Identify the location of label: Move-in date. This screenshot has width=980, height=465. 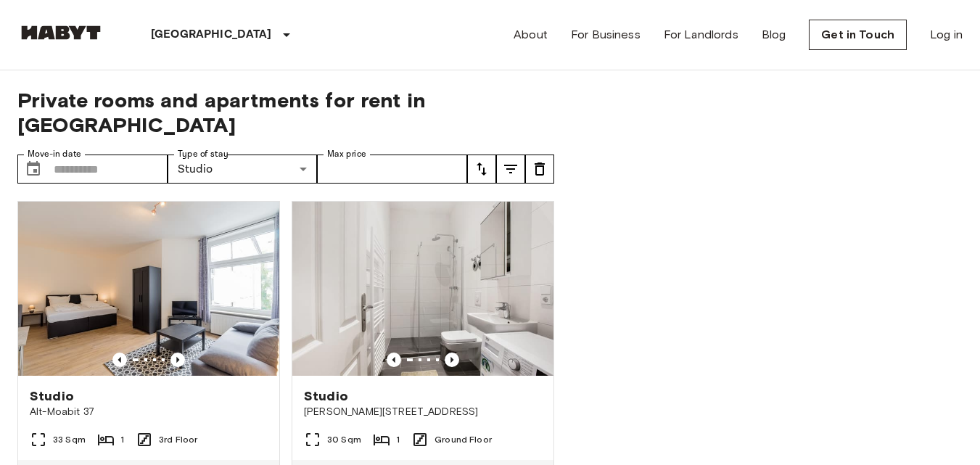
(55, 154).